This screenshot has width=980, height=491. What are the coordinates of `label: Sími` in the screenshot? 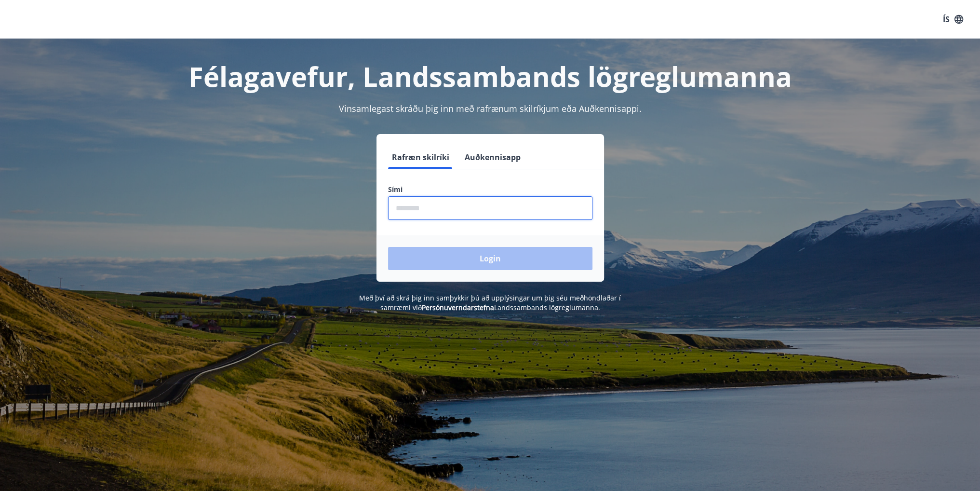 It's located at (491, 190).